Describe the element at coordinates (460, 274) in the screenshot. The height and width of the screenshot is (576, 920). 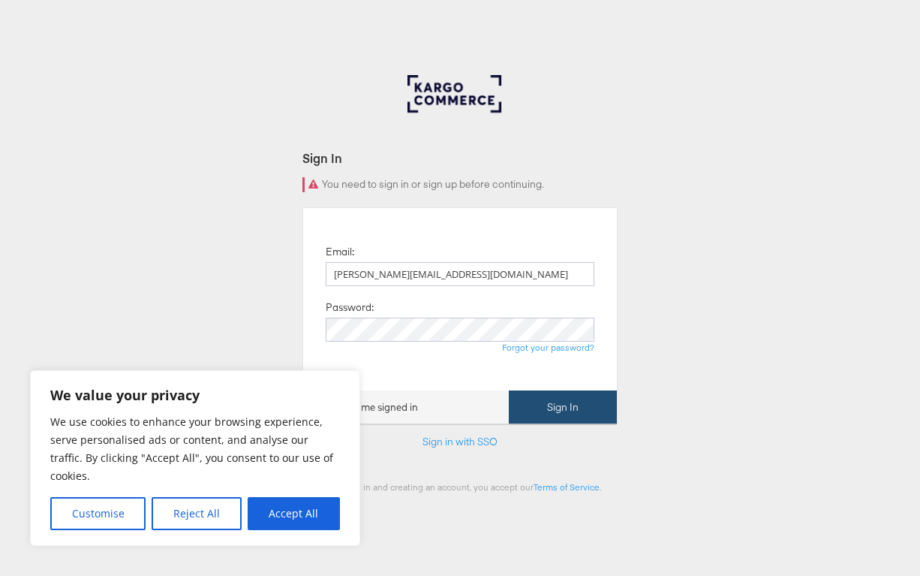
I see `input: Email` at that location.